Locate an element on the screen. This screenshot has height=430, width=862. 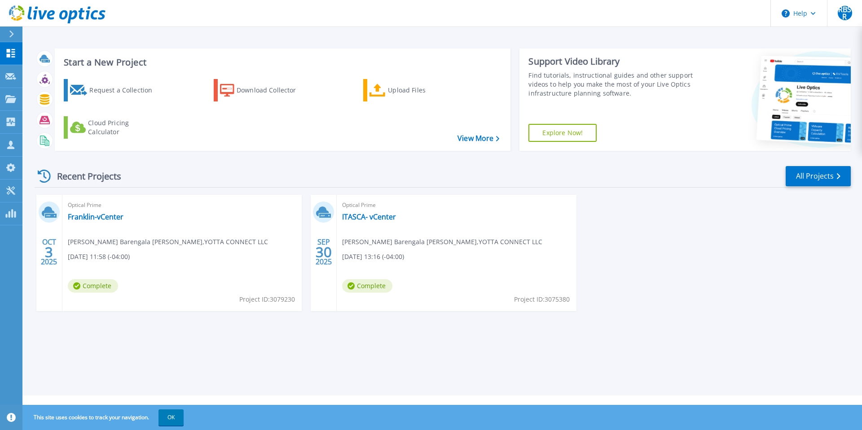
a: Cloud Pricing Calculator is located at coordinates (114, 128).